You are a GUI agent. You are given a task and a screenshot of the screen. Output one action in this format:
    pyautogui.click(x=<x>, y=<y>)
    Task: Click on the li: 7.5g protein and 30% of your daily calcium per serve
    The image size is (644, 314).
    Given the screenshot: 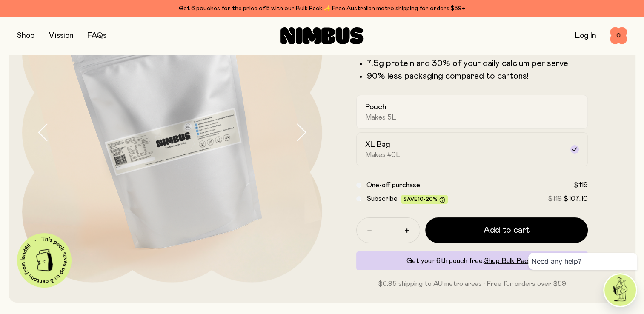 What is the action you would take?
    pyautogui.click(x=477, y=63)
    